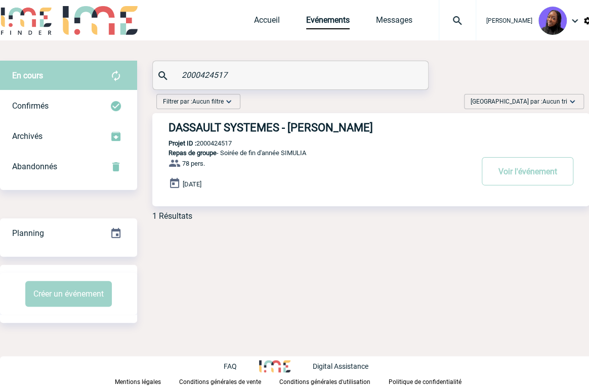 The width and height of the screenshot is (589, 386). What do you see at coordinates (68, 294) in the screenshot?
I see `button: Créer un événement` at bounding box center [68, 294].